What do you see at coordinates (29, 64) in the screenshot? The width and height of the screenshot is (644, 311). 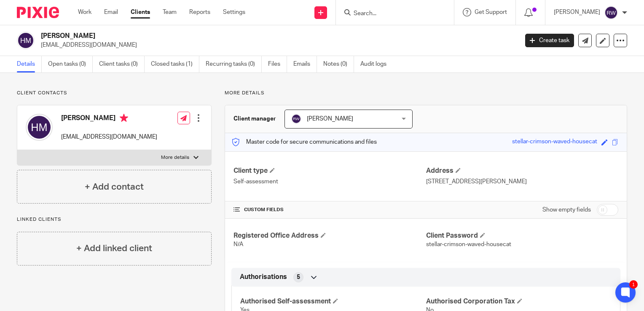 I see `a: Details` at bounding box center [29, 64].